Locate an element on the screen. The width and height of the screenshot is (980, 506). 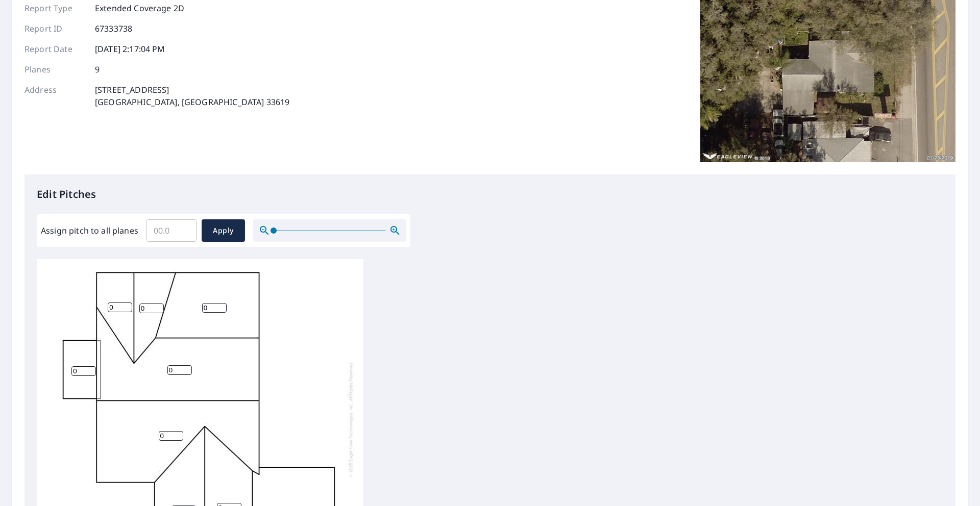
span: Apply is located at coordinates (223, 231).